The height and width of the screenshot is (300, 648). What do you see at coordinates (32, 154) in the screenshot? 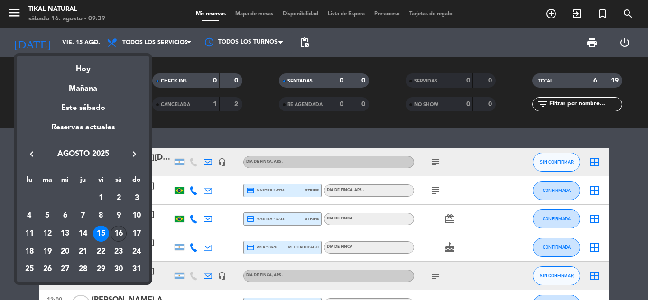
I see `button: keyboard_arrow_left` at bounding box center [32, 154].